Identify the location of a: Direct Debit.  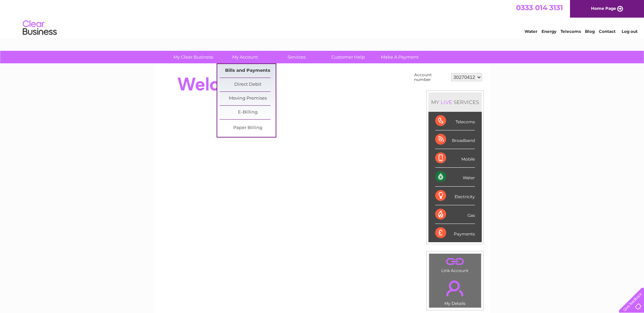
(248, 85).